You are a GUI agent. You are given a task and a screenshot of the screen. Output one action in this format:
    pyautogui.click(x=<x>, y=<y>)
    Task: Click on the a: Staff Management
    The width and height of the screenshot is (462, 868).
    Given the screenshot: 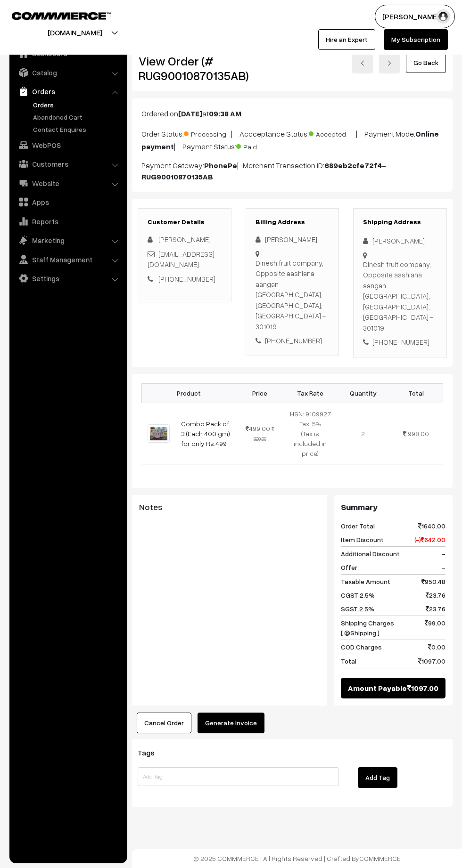 What is the action you would take?
    pyautogui.click(x=68, y=260)
    